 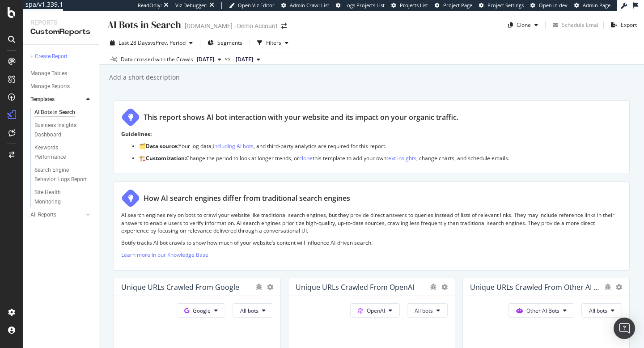 I want to click on button: Clone, so click(x=523, y=25).